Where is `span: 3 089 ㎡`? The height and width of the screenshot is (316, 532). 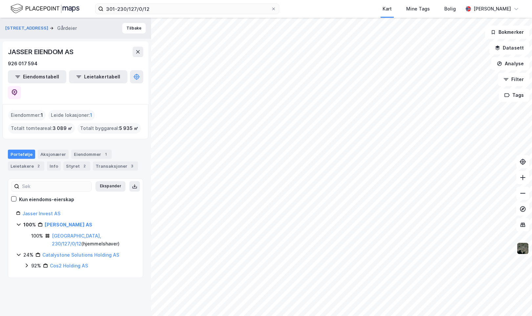 span: 3 089 ㎡ is located at coordinates (62, 128).